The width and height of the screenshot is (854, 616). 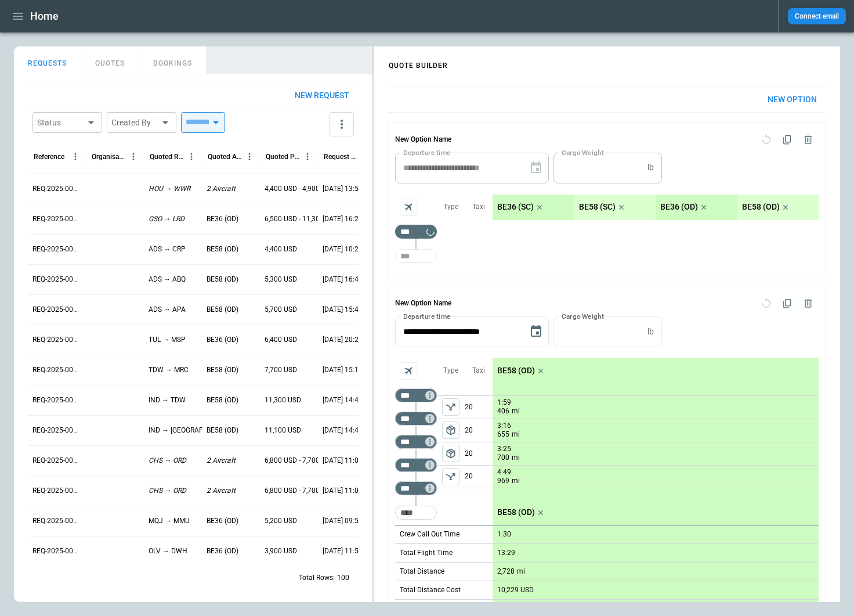 I want to click on p: ADS → APA, so click(x=167, y=309).